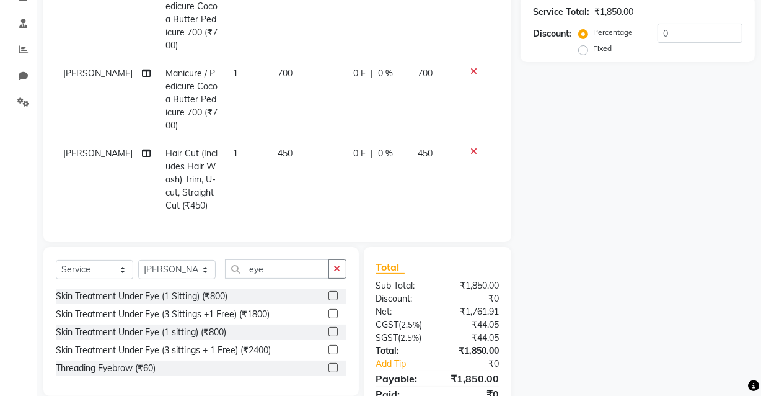  What do you see at coordinates (391, 267) in the screenshot?
I see `span: Total` at bounding box center [391, 267].